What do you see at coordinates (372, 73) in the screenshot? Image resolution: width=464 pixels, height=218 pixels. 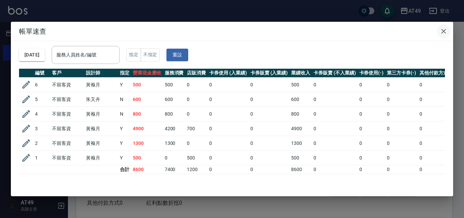 I see `th: 卡券使用(-)` at bounding box center [372, 73].